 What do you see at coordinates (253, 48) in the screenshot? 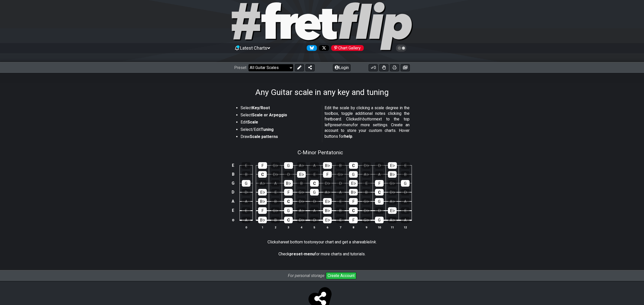
I see `span: Latest Charts` at bounding box center [253, 48].